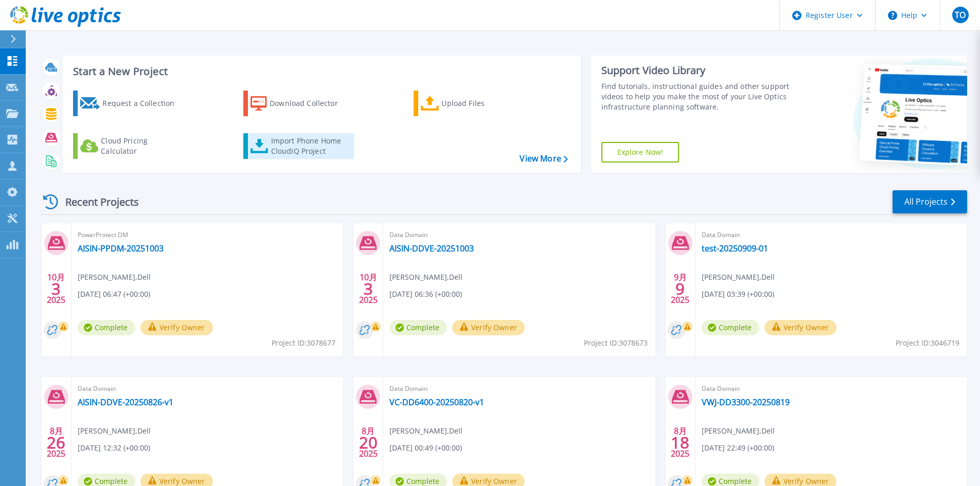  I want to click on div: Support Video Library, so click(697, 70).